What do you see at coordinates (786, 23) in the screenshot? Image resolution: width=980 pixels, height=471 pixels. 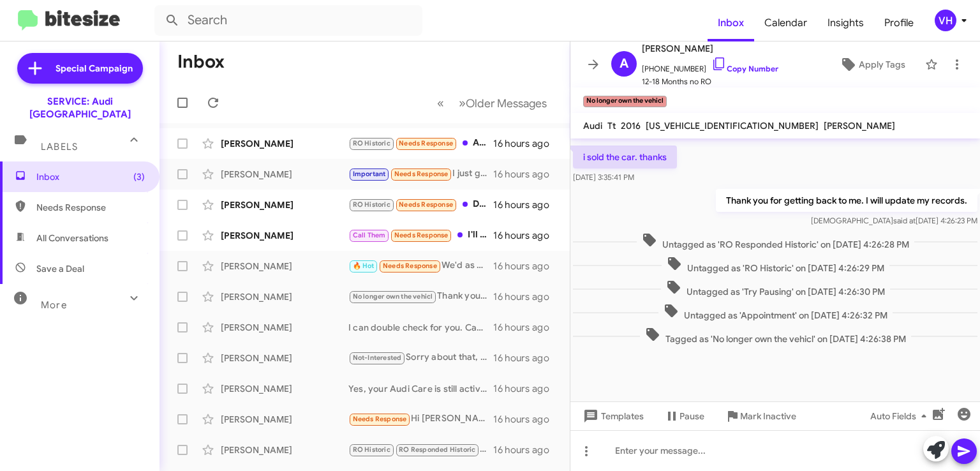 I see `span: Calendar` at bounding box center [786, 23].